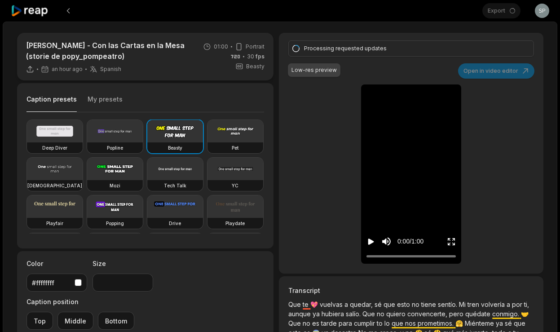  Describe the element at coordinates (404, 304) in the screenshot. I see `span: esto` at that location.